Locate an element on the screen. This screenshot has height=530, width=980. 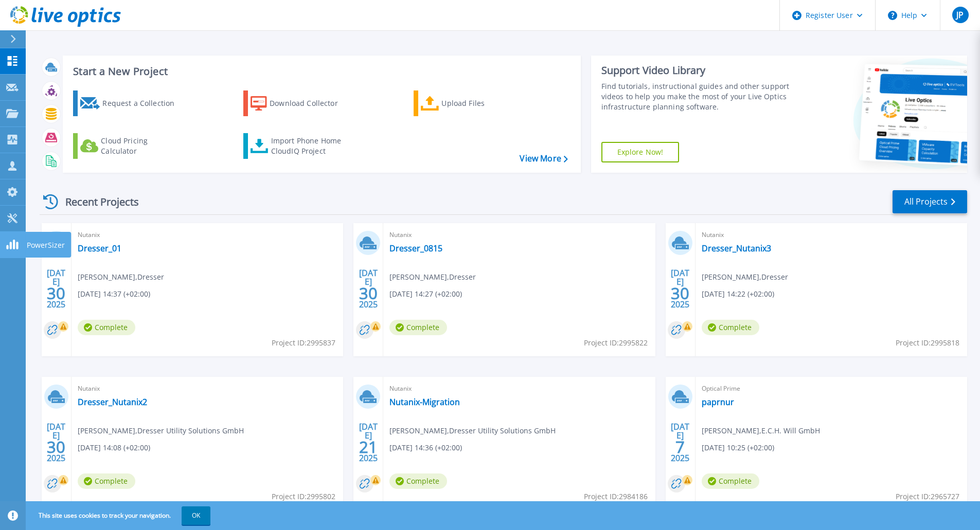
a: Upload Files is located at coordinates (471, 103).